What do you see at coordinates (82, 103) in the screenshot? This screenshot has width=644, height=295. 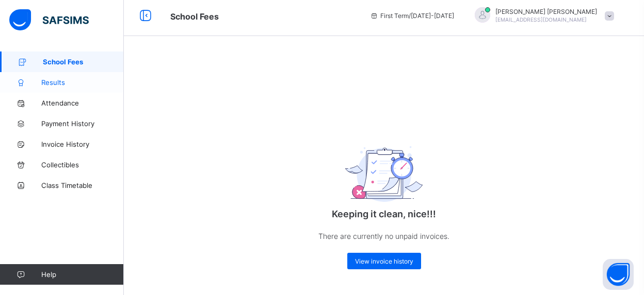 I see `span: Attendance` at bounding box center [82, 103].